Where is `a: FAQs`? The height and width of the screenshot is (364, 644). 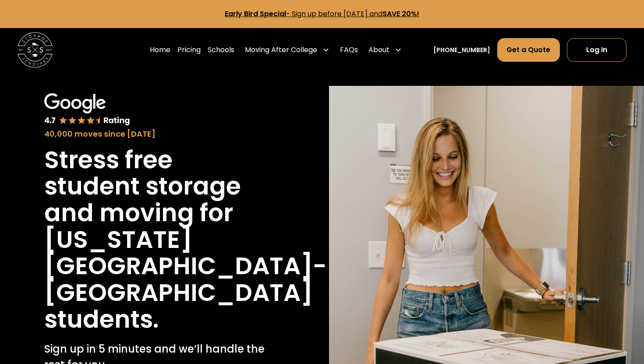 a: FAQs is located at coordinates (349, 50).